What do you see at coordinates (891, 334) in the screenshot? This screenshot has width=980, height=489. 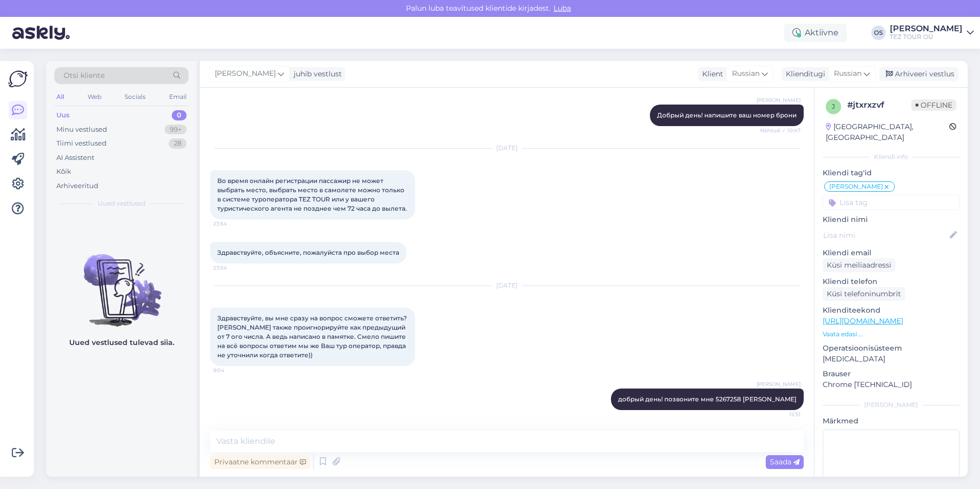 I see `p: Vaata edasi ...` at bounding box center [891, 334].